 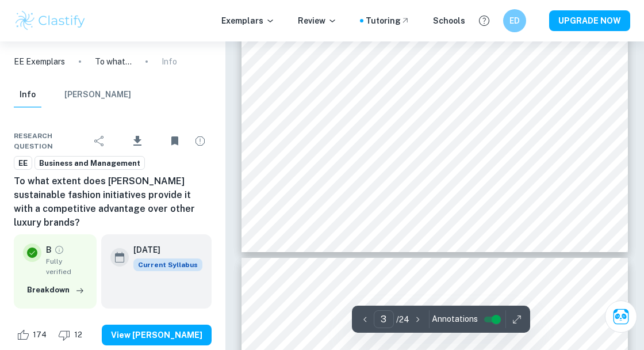 What do you see at coordinates (137, 141) in the screenshot?
I see `div: Download` at bounding box center [137, 141].